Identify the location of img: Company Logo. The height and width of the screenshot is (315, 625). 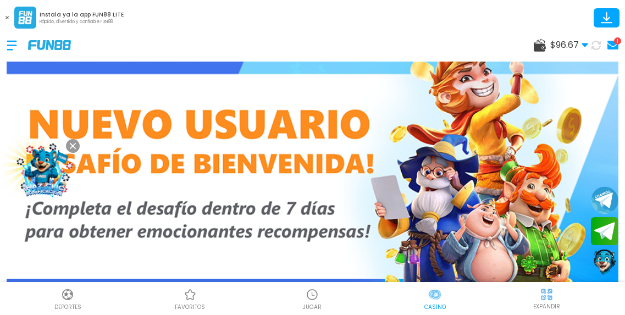
(49, 45).